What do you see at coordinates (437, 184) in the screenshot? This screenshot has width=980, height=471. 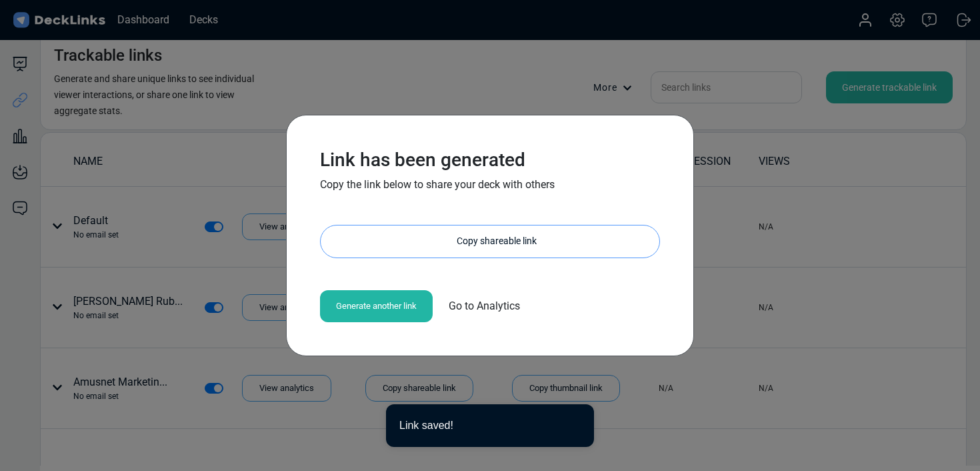 I see `span: Copy the link below to share your deck with others` at bounding box center [437, 184].